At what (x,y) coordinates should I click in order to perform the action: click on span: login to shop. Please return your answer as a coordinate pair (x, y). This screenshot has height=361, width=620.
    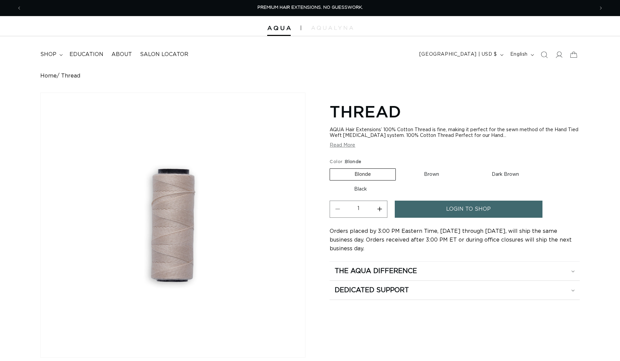
    Looking at the image, I should click on (469, 209).